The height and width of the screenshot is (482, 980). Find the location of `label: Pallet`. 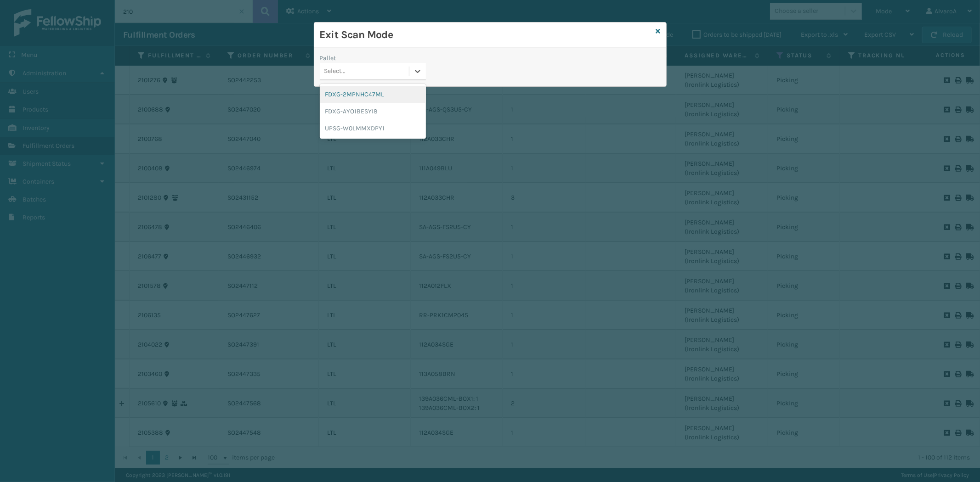

label: Pallet is located at coordinates (328, 57).